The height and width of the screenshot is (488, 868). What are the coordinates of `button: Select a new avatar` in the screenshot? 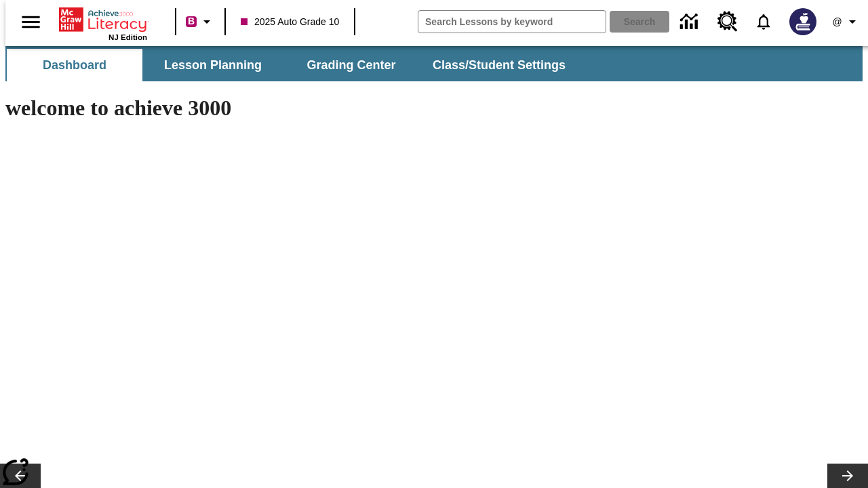 It's located at (803, 21).